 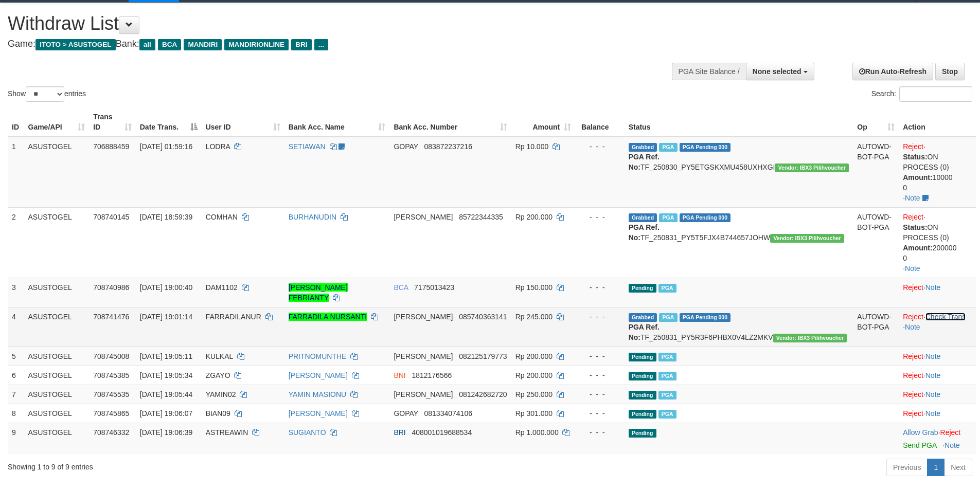 What do you see at coordinates (919, 446) in the screenshot?
I see `a: Send PGA` at bounding box center [919, 446].